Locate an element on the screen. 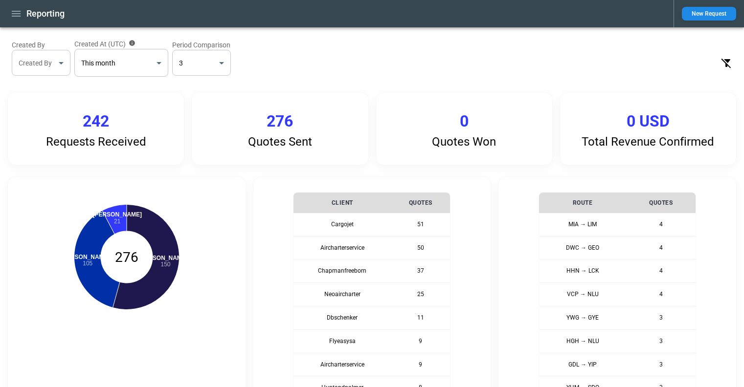  th: YWG → GYE is located at coordinates (582, 318).